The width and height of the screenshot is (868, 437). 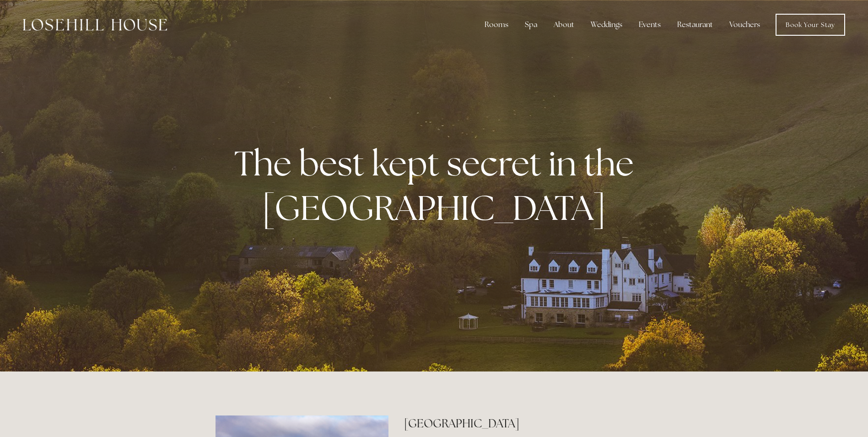 What do you see at coordinates (95, 25) in the screenshot?
I see `img: Losehill House` at bounding box center [95, 25].